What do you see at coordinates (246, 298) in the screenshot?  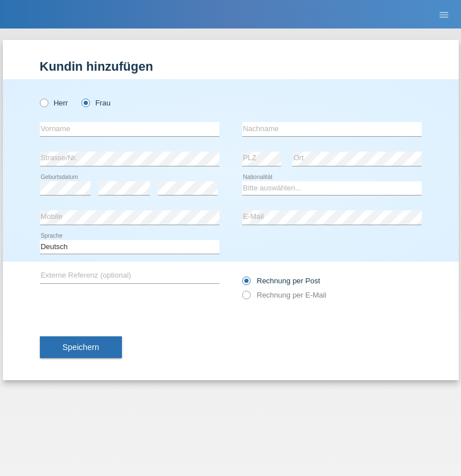 I see `input: Rechnung per E-Mail` at bounding box center [246, 298].